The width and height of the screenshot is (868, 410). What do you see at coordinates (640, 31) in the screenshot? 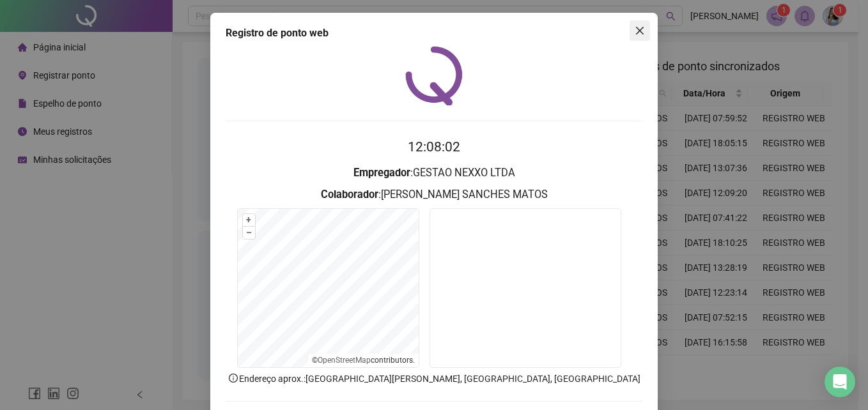
I see `button: Close` at bounding box center [640, 31].